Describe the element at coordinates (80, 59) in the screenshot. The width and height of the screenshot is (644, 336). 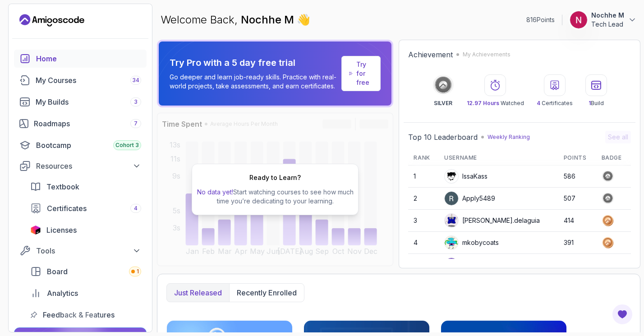
I see `a: home` at that location.